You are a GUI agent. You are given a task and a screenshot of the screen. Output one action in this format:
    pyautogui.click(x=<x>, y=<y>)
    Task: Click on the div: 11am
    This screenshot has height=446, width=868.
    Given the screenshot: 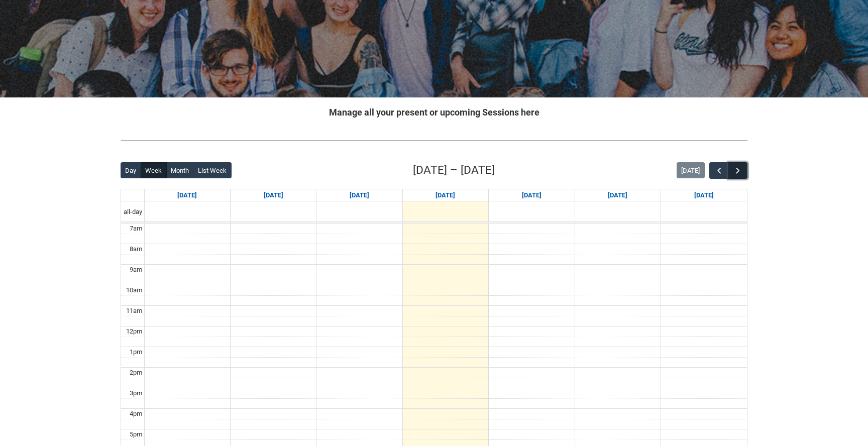 What is the action you would take?
    pyautogui.click(x=134, y=311)
    